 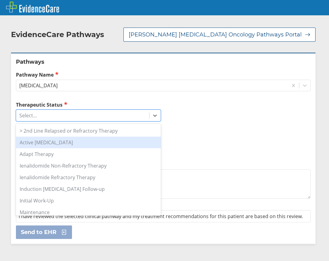 I want to click on button: Send to EHR, so click(x=44, y=232).